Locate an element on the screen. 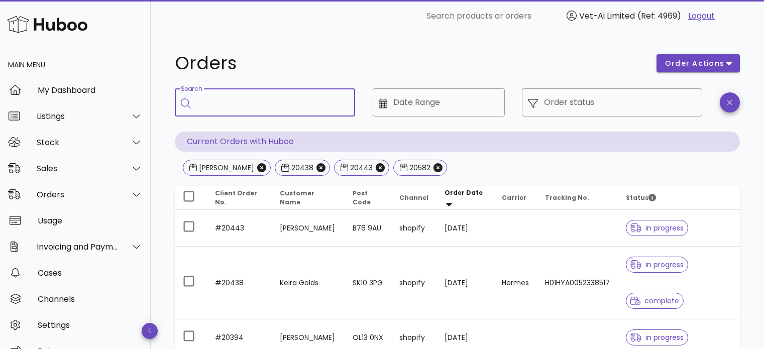  div: 20438 is located at coordinates (301, 168).